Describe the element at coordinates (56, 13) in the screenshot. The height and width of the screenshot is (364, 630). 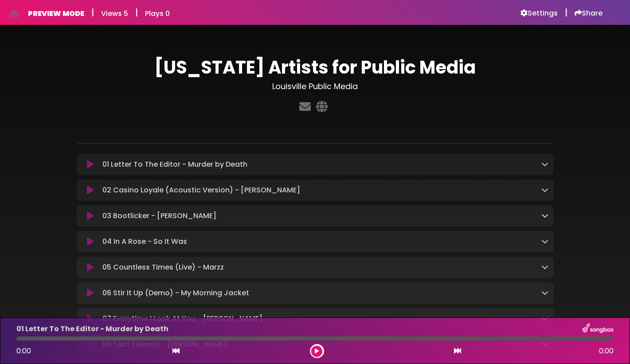
I see `h6: PREVIEW MODE` at that location.